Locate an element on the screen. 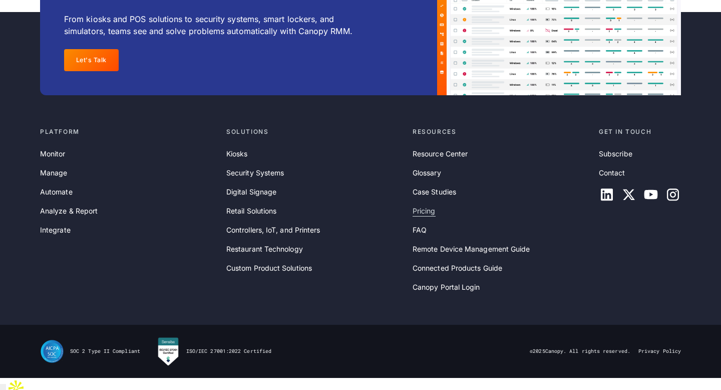 The image size is (721, 390). a: Security Systems is located at coordinates (255, 173).